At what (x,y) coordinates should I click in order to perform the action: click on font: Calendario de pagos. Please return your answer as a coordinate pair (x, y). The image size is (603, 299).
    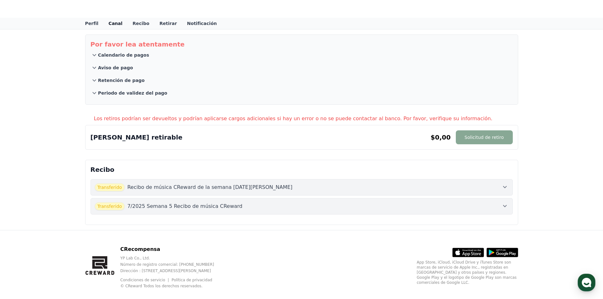
    Looking at the image, I should click on (123, 55).